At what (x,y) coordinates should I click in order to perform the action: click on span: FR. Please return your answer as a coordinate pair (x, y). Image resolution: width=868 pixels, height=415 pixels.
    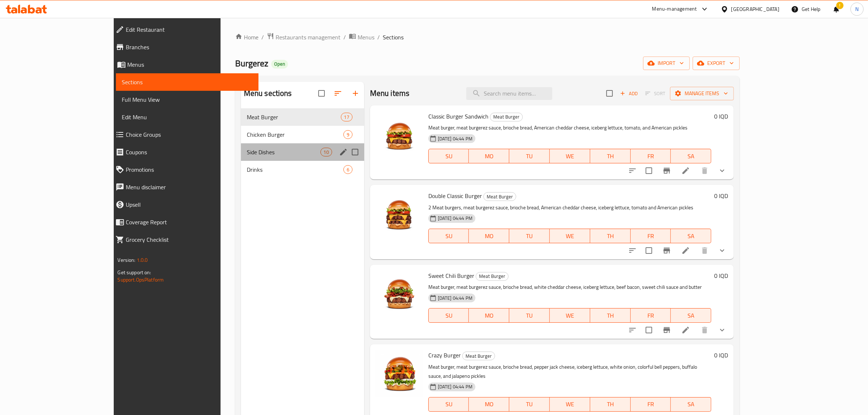
    Looking at the image, I should click on (651, 316).